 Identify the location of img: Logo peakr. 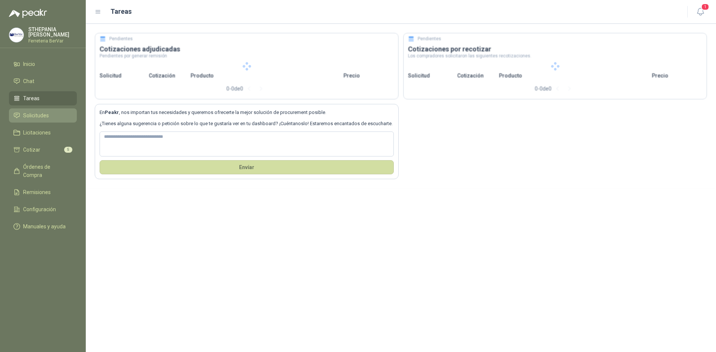
(28, 13).